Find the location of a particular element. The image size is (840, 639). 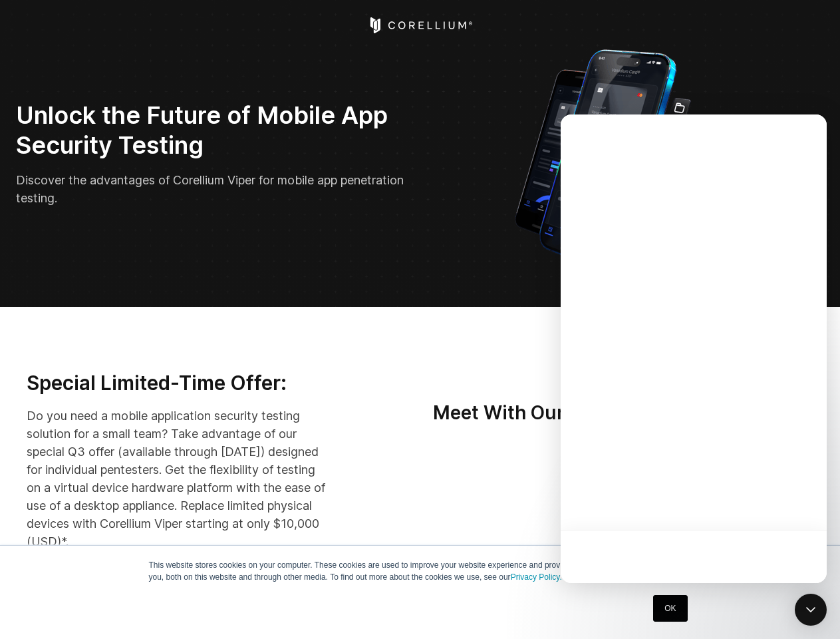

h3: Special Limited-Time Offer: is located at coordinates (177, 384).